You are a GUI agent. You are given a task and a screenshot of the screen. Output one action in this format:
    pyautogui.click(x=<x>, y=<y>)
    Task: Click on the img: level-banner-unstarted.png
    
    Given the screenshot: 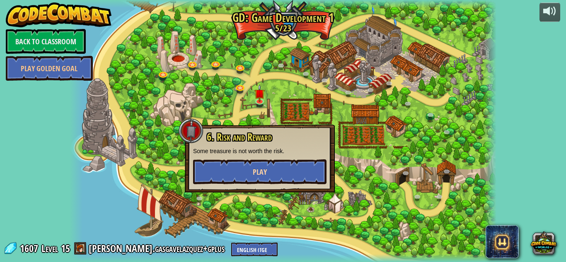 What is the action you would take?
    pyautogui.click(x=259, y=93)
    